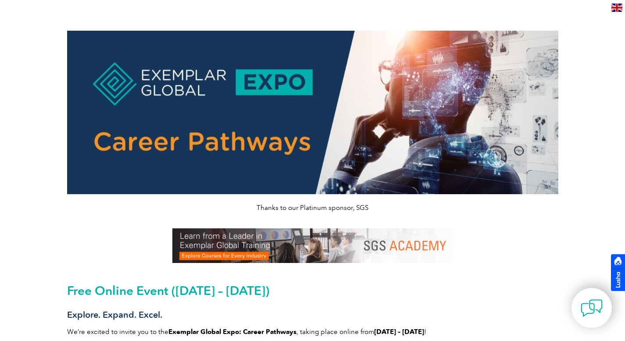  What do you see at coordinates (313, 315) in the screenshot?
I see `h3: Explore. Expand. Excel.` at bounding box center [313, 315].